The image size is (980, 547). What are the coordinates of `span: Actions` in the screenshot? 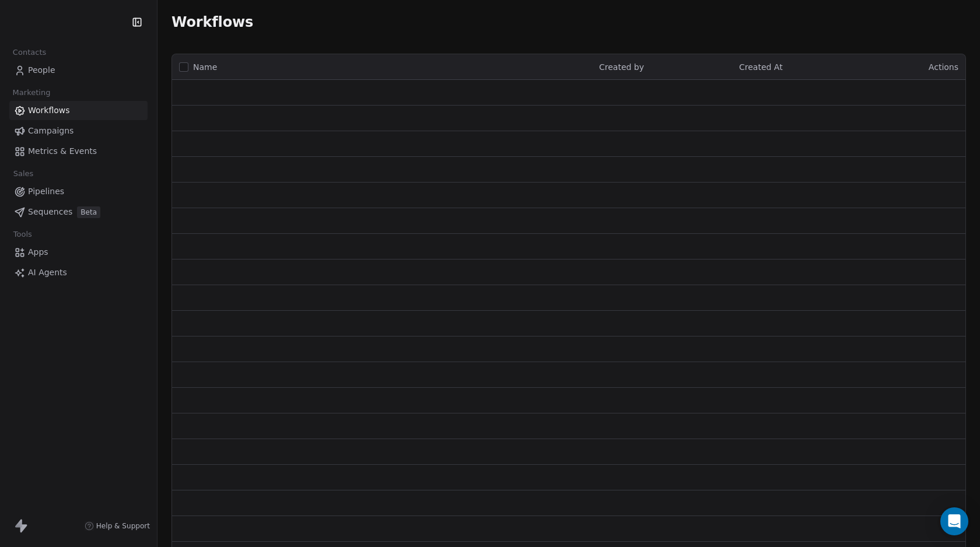 It's located at (944, 67).